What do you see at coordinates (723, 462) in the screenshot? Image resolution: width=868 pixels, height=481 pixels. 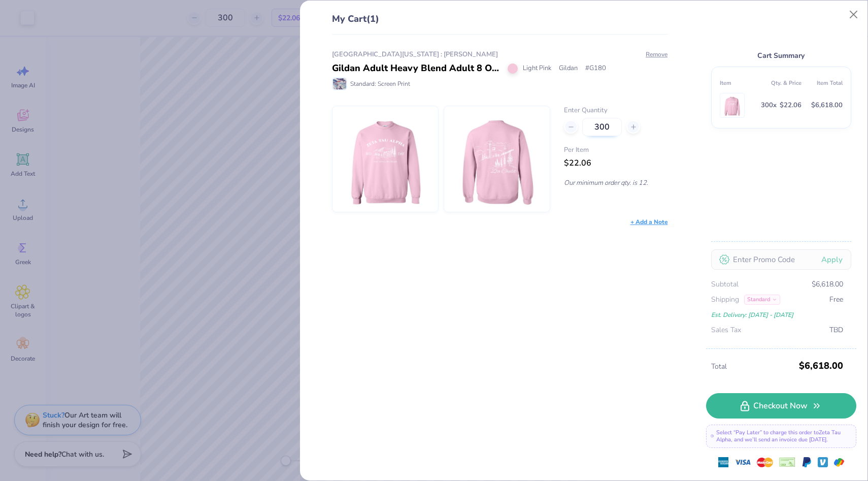 I see `img: express` at bounding box center [723, 462].